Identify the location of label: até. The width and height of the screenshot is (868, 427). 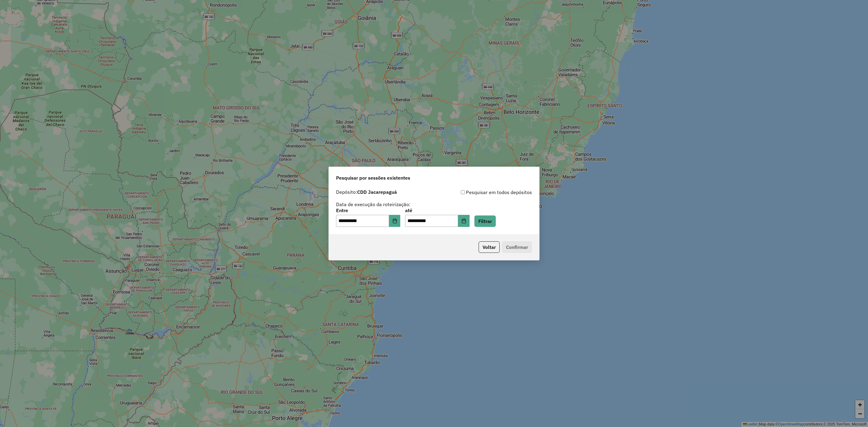
(437, 210).